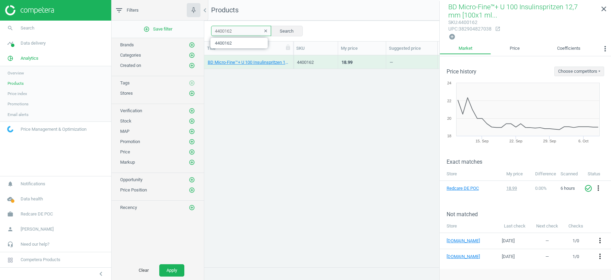 Image resolution: width=611 pixels, height=280 pixels. Describe the element at coordinates (449, 136) in the screenshot. I see `text: 18` at that location.